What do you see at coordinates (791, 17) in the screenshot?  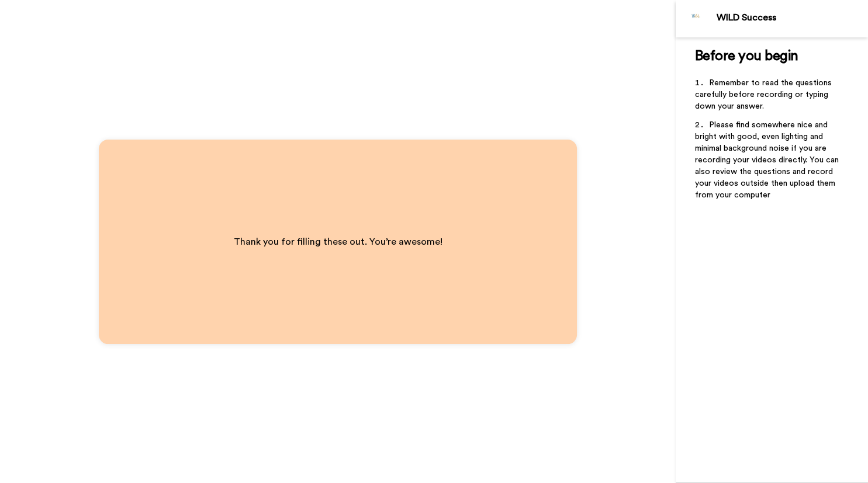 I see `div: WILD Success` at bounding box center [791, 17].